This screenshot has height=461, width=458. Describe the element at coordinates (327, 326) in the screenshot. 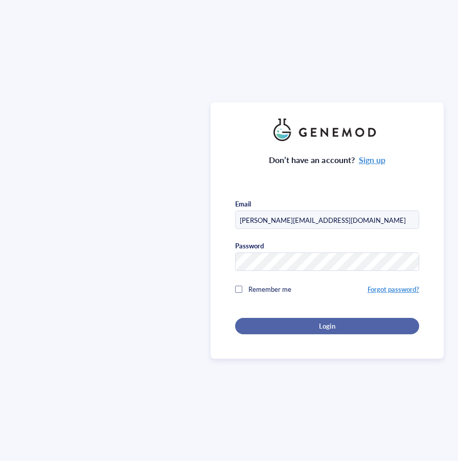

I see `button: Login` at that location.